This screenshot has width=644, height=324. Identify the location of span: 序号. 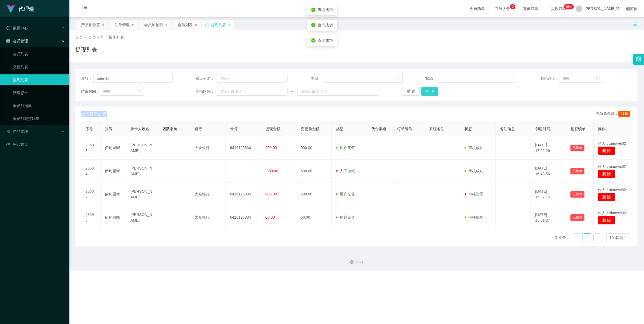
(89, 129).